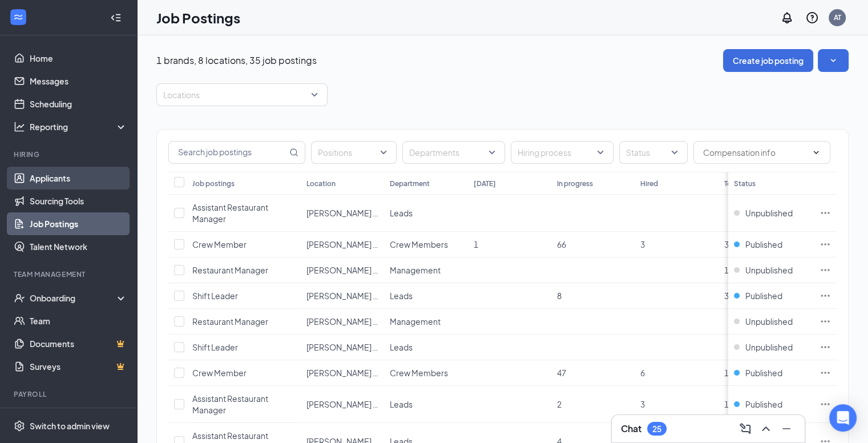 The image size is (868, 443). I want to click on th: Status, so click(771, 183).